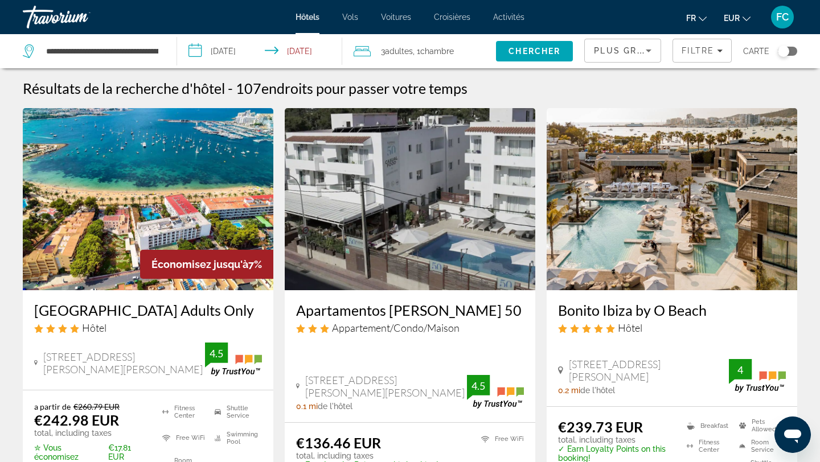 This screenshot has width=820, height=462. What do you see at coordinates (696, 18) in the screenshot?
I see `button: Change language` at bounding box center [696, 18].